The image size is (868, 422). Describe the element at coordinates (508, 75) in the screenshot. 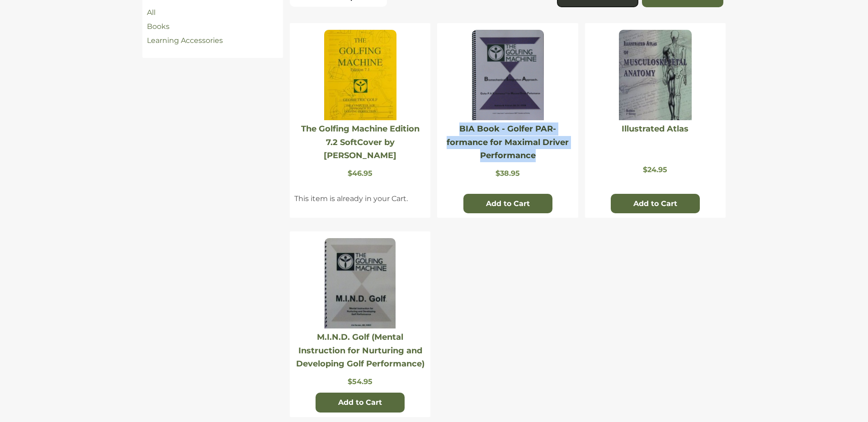

I see `img: BIA Book - Golfer PAR-formance for Maximal Driver Performance` at that location.